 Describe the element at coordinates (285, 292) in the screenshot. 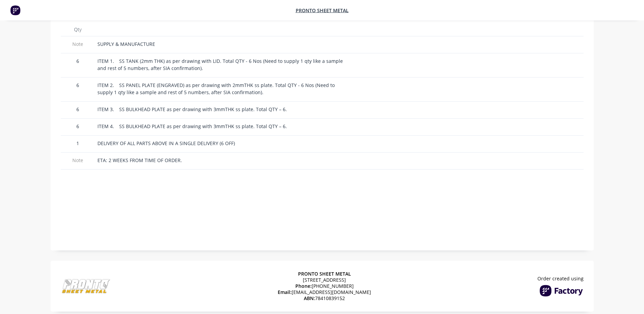

I see `span: Email:` at that location.